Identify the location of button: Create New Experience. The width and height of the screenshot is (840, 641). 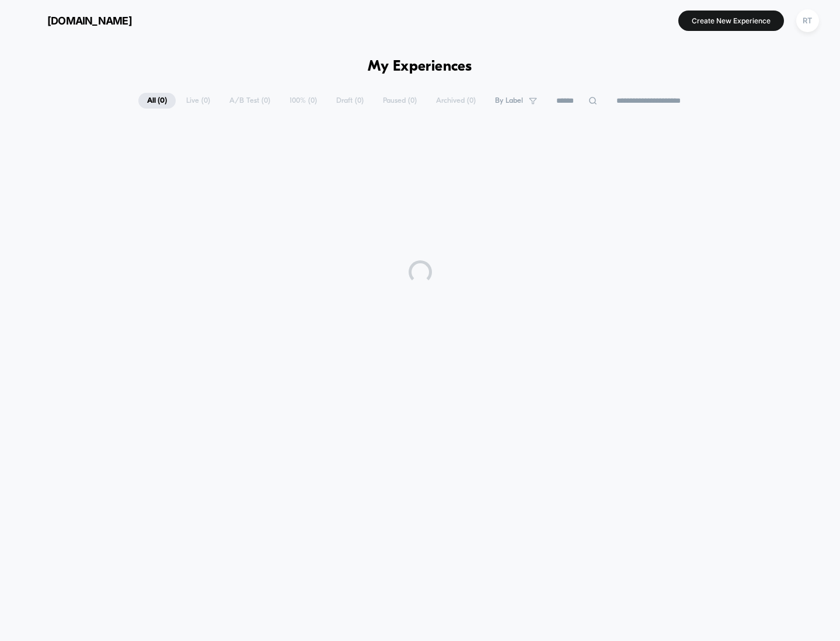
(731, 21).